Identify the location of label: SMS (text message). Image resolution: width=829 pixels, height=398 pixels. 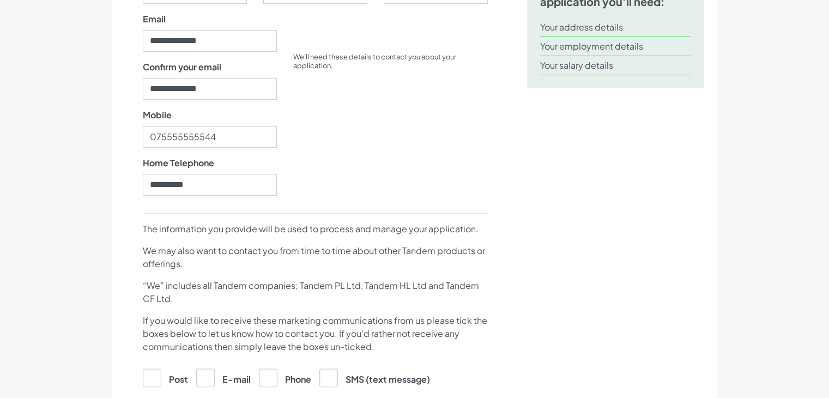
(375, 377).